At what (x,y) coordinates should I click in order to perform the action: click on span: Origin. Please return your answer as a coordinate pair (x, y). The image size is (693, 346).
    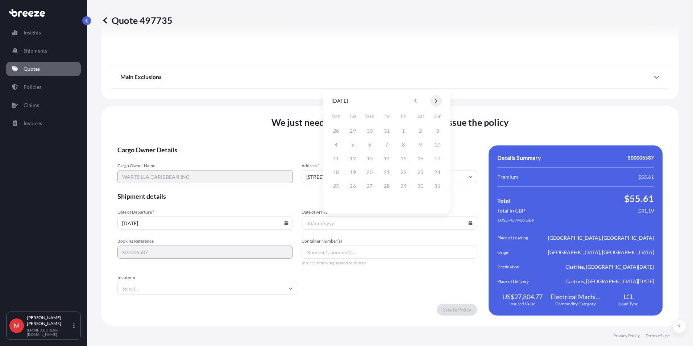
    Looking at the image, I should click on (517, 252).